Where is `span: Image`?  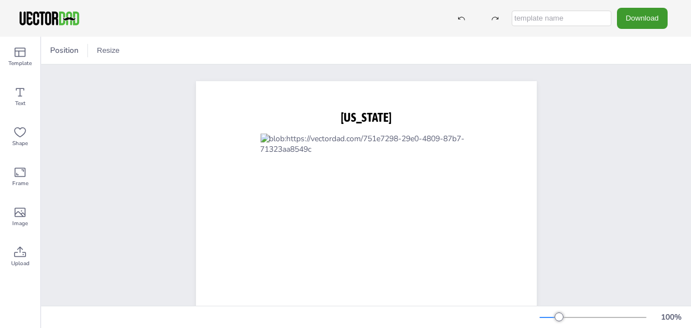
span: Image is located at coordinates (20, 224).